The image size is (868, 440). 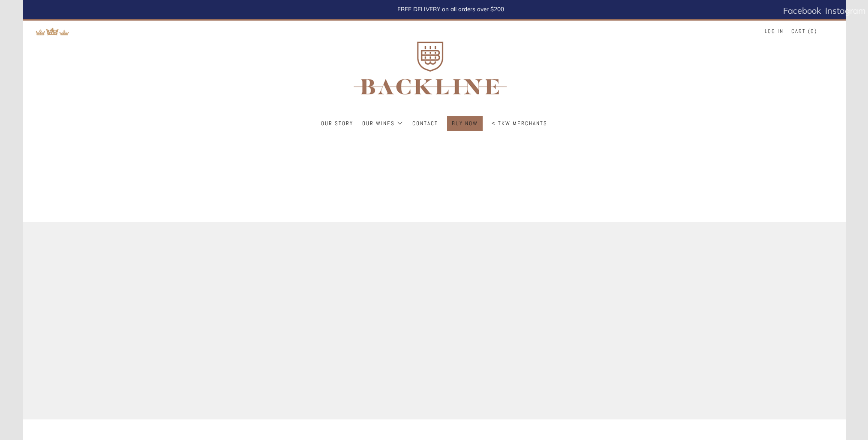 What do you see at coordinates (425, 124) in the screenshot?
I see `a: Contact` at bounding box center [425, 124].